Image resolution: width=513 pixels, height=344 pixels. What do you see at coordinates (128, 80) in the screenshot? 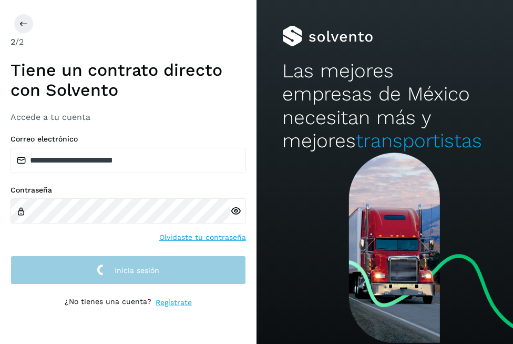
I see `h1: Tiene un contrato directo con Solvento` at bounding box center [128, 80].